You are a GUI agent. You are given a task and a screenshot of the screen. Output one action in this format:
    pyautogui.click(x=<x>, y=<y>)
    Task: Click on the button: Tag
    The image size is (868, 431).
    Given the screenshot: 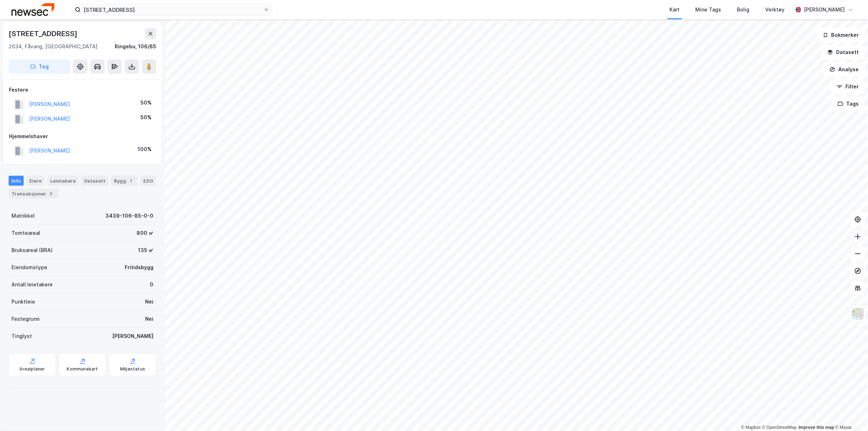 What is the action you would take?
    pyautogui.click(x=40, y=67)
    